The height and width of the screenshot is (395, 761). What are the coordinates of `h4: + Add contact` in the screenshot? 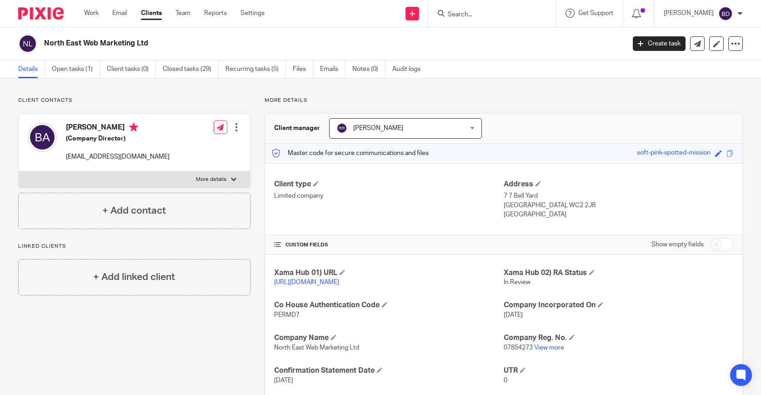 It's located at (134, 210).